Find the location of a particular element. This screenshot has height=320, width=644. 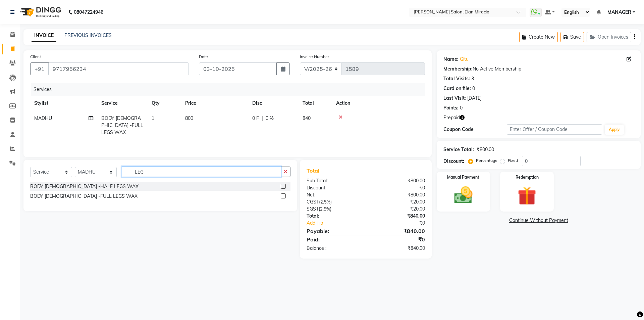

div: Name: is located at coordinates (451, 59).